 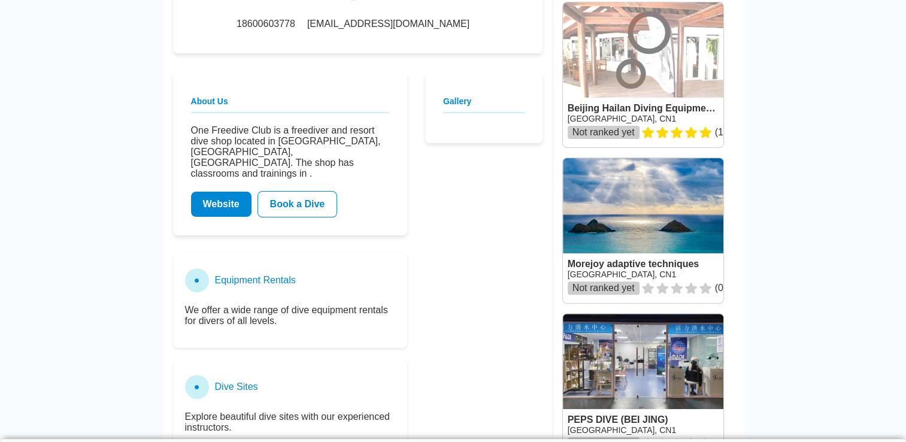 What do you see at coordinates (237, 387) in the screenshot?
I see `h3: Dive Sites` at bounding box center [237, 387].